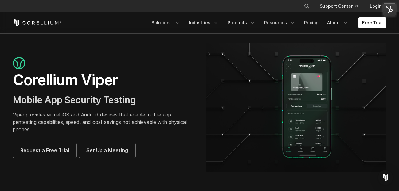 The height and width of the screenshot is (191, 399). Describe the element at coordinates (242, 23) in the screenshot. I see `a: Products` at that location.